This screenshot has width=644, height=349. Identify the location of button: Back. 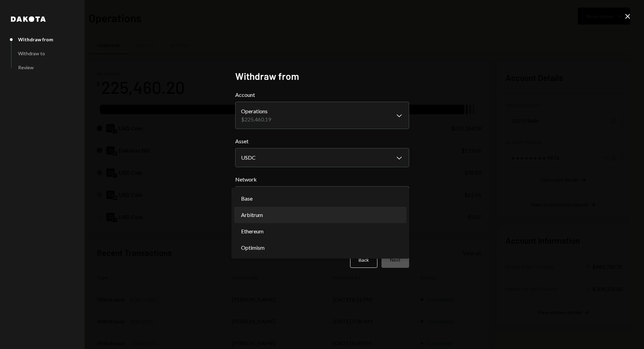
(364, 259).